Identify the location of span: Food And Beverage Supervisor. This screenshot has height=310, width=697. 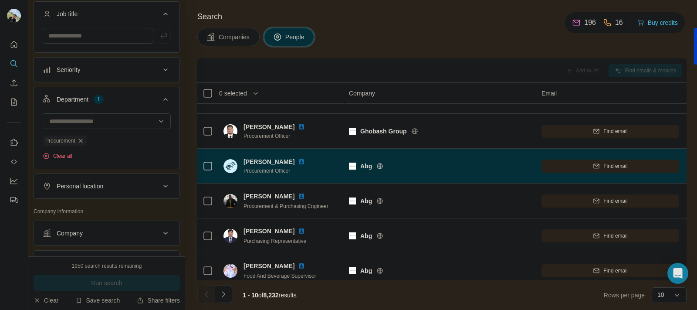
(280, 276).